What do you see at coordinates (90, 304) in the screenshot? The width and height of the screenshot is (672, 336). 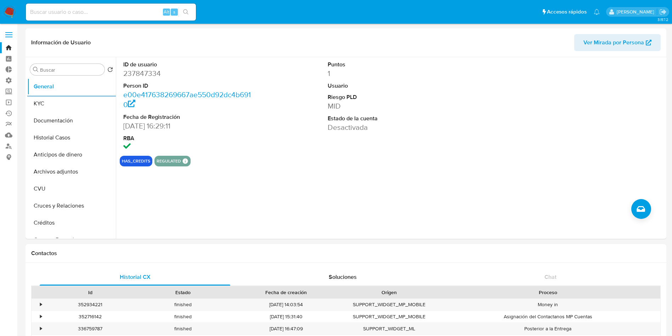 I see `div: 352934221` at bounding box center [90, 304].